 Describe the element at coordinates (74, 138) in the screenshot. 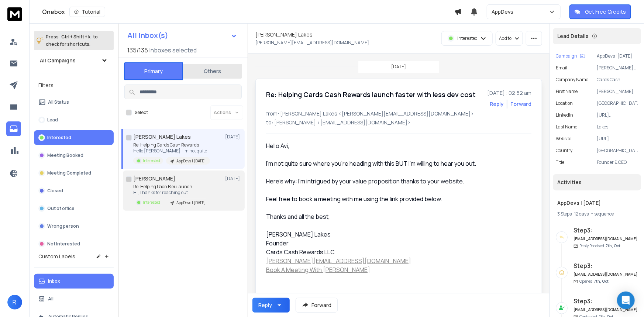

I see `button: Interested` at that location.